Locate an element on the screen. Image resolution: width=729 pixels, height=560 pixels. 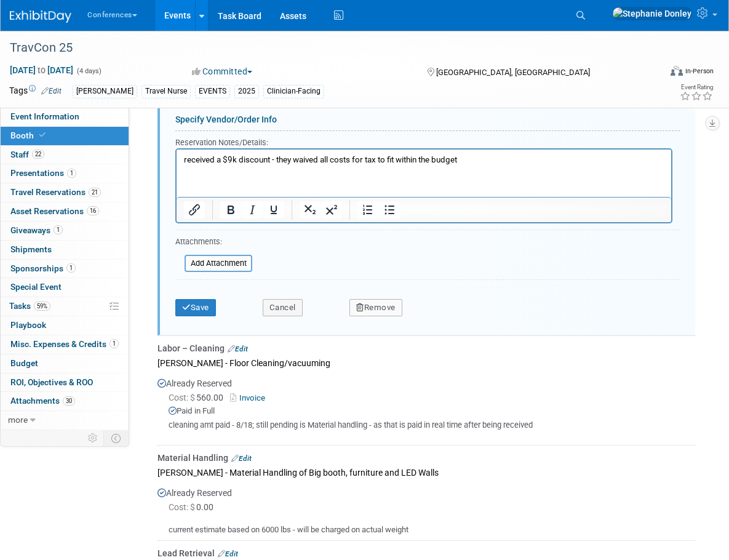
button: Save is located at coordinates (196, 307).